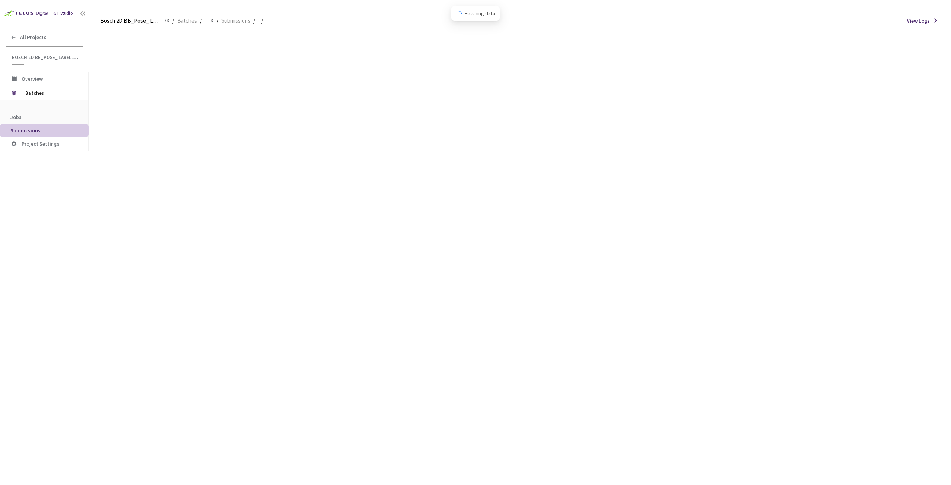 This screenshot has width=951, height=485. What do you see at coordinates (63, 13) in the screenshot?
I see `div: GT Studio` at bounding box center [63, 13].